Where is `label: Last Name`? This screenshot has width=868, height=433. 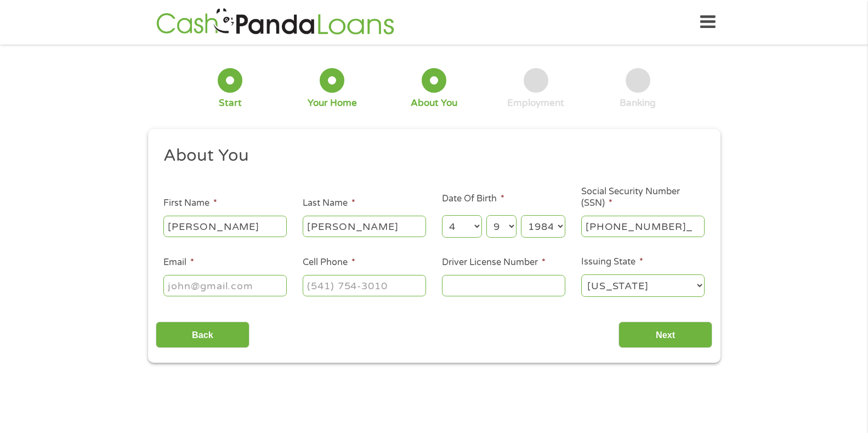
label: Last Name is located at coordinates (329, 203).